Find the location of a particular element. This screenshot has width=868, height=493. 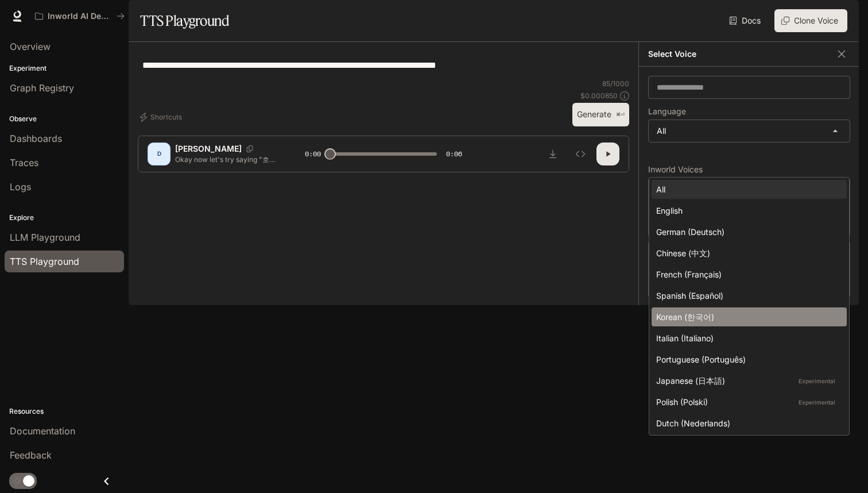

div: German (Deutsch) is located at coordinates (747, 231).